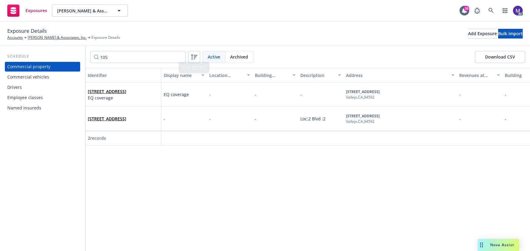  What do you see at coordinates (498, 245) in the screenshot?
I see `button: Nova Assist` at bounding box center [498, 245].